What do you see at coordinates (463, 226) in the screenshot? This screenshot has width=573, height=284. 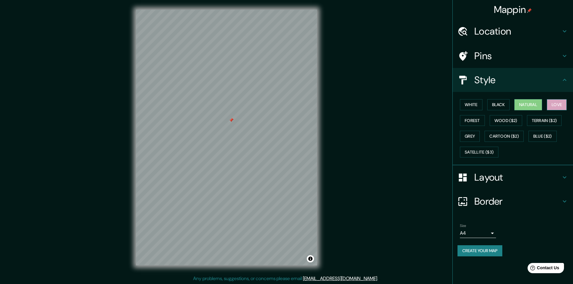 I see `label: Size` at bounding box center [463, 226].